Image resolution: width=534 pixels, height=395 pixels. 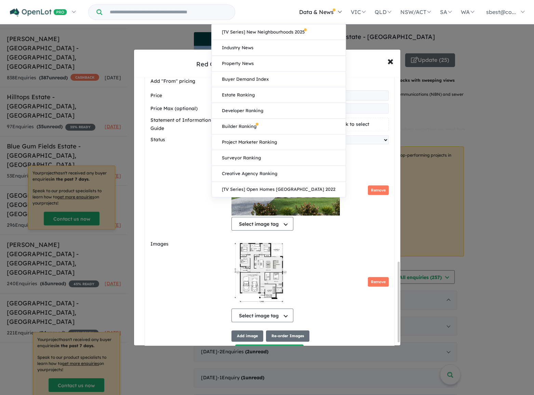 What do you see at coordinates (189, 140) in the screenshot?
I see `label: Status` at bounding box center [189, 140].